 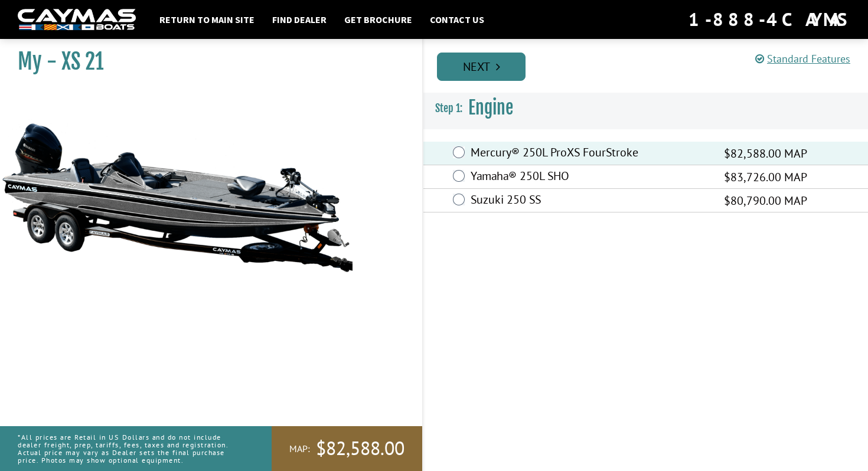 What do you see at coordinates (765, 200) in the screenshot?
I see `span: $80,790.00 MAP` at bounding box center [765, 200].